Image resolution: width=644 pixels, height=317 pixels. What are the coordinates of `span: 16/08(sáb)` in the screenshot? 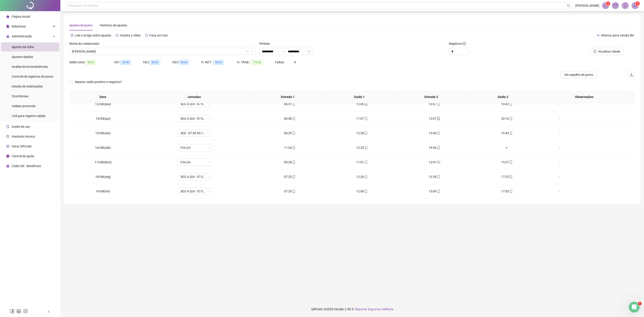 It's located at (103, 148).